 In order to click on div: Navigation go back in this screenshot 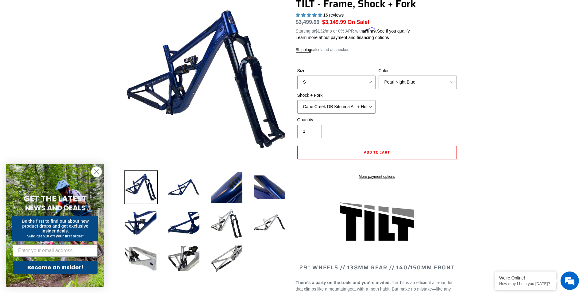, I will do `click(11, 38)`.